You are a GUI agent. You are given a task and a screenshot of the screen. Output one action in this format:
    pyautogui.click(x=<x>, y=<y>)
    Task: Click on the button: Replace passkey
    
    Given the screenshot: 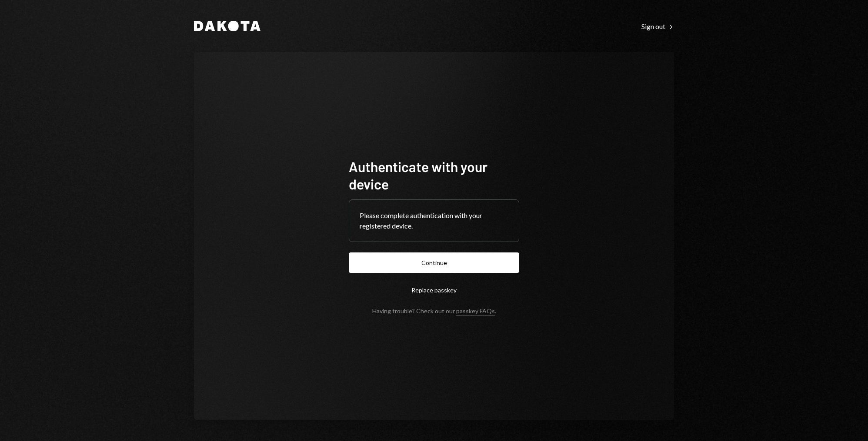 What is the action you would take?
    pyautogui.click(x=434, y=290)
    